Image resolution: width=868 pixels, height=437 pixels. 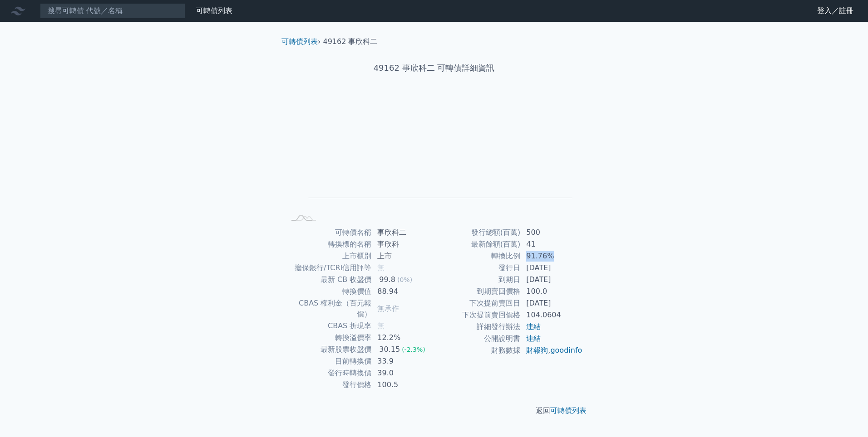 What do you see at coordinates (477, 315) in the screenshot?
I see `td: 下次提前賣回價格` at bounding box center [477, 315].